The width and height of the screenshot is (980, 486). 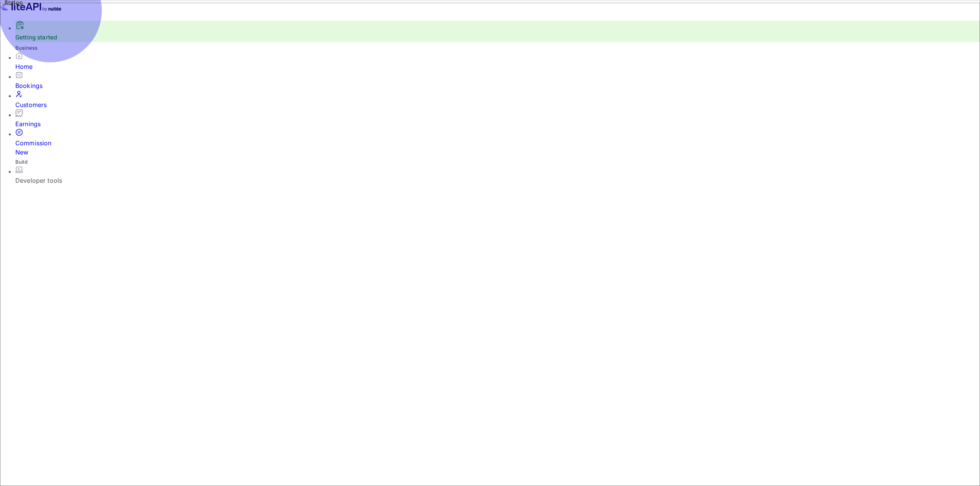 I want to click on div: New, so click(x=498, y=152).